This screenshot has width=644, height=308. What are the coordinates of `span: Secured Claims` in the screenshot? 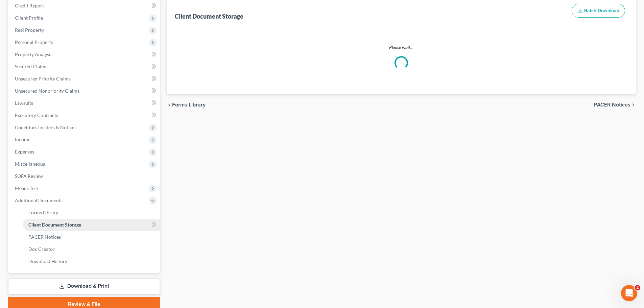 It's located at (31, 66).